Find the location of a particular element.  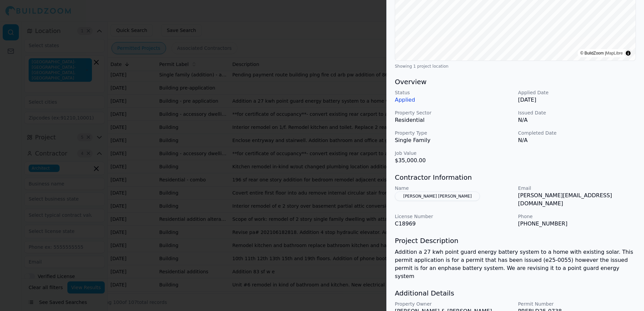

a: MapLibre is located at coordinates (614, 53).